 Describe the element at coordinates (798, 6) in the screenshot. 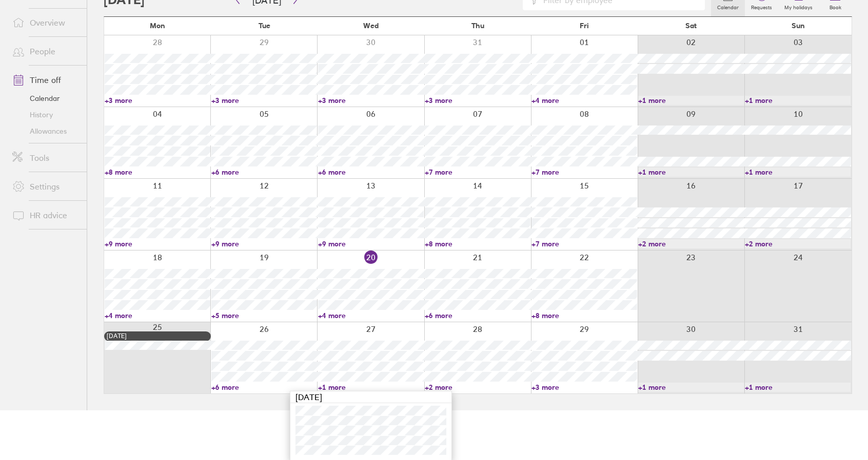

I see `label: My holidays` at that location.